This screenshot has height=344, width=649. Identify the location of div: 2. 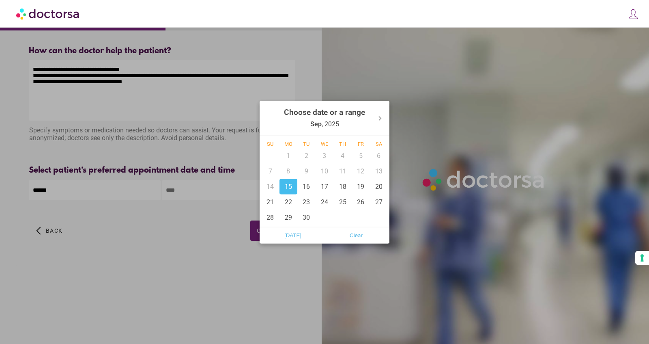
(306, 155).